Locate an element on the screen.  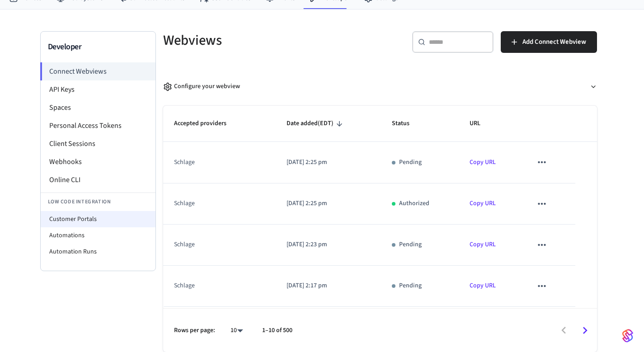
h3: Developer is located at coordinates (98, 47).